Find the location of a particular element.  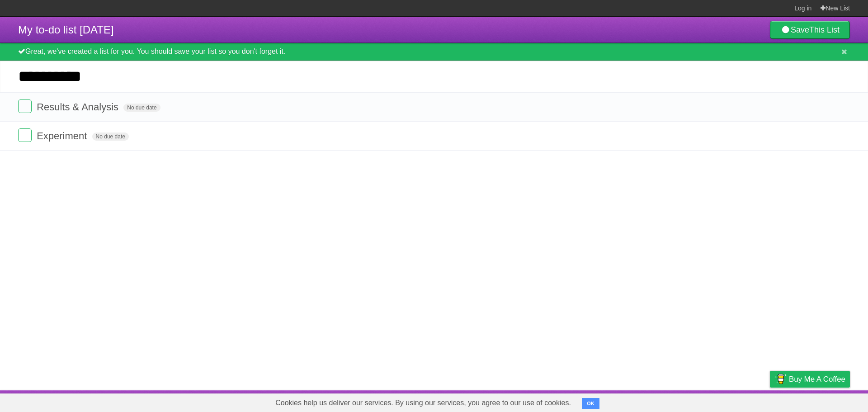

a: Developers is located at coordinates (698, 401).